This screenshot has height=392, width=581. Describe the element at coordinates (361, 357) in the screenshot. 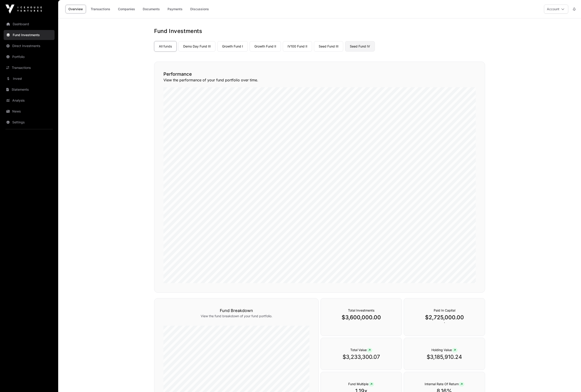

I see `p: $3,233,300.07` at that location.